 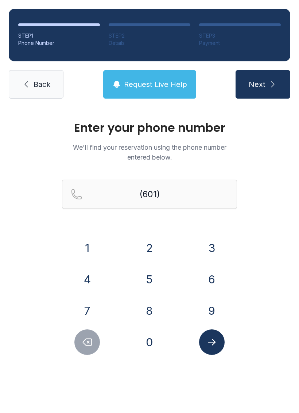 What do you see at coordinates (87, 311) in the screenshot?
I see `button: 7` at bounding box center [87, 311].